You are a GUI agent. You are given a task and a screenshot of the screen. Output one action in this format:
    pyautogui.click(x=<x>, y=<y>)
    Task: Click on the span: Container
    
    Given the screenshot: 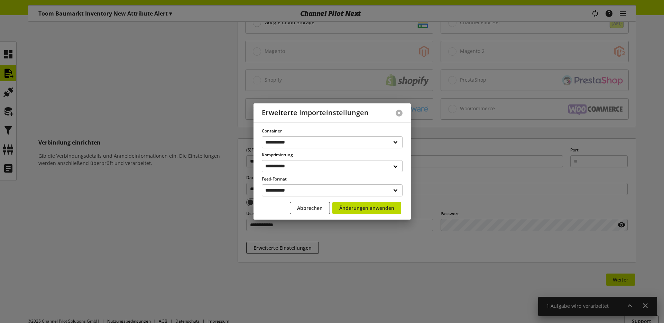 What is the action you would take?
    pyautogui.click(x=272, y=131)
    